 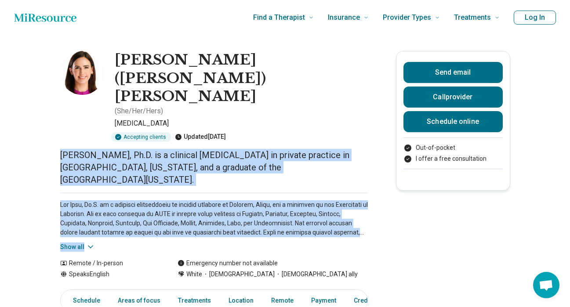 What do you see at coordinates (82, 73) in the screenshot?
I see `img: Elizabeth Ross, Psychologist` at bounding box center [82, 73].